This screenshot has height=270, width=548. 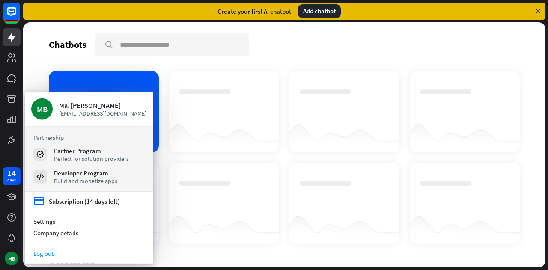 I want to click on a: Settings, so click(x=89, y=221).